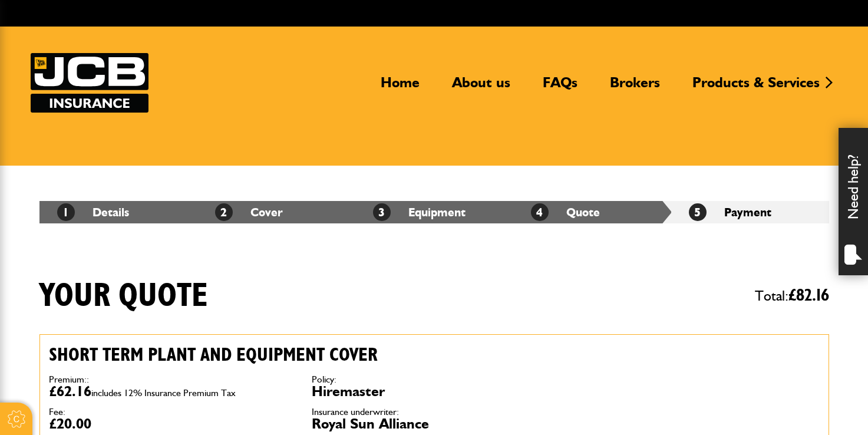 This screenshot has width=868, height=435. Describe the element at coordinates (434, 412) in the screenshot. I see `dt: Insurance underwriter:` at that location.